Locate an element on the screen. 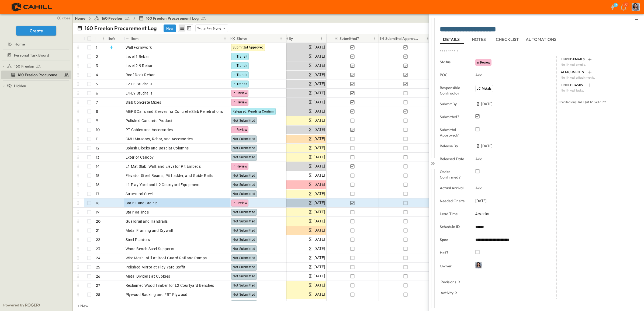  p: 14 is located at coordinates (98, 166).